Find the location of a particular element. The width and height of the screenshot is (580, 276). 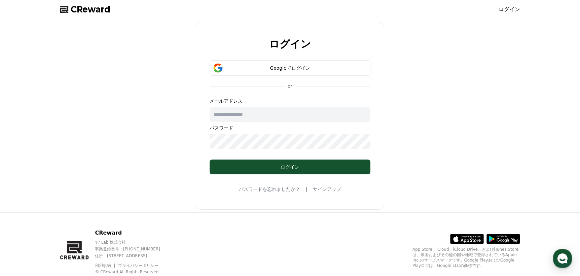

a: ログイン is located at coordinates (509, 9).